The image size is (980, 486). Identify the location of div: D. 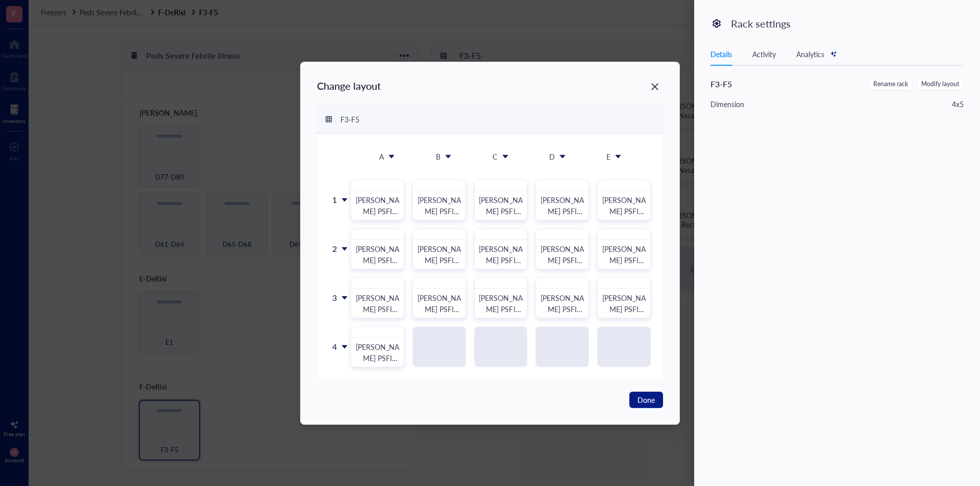
(552, 157).